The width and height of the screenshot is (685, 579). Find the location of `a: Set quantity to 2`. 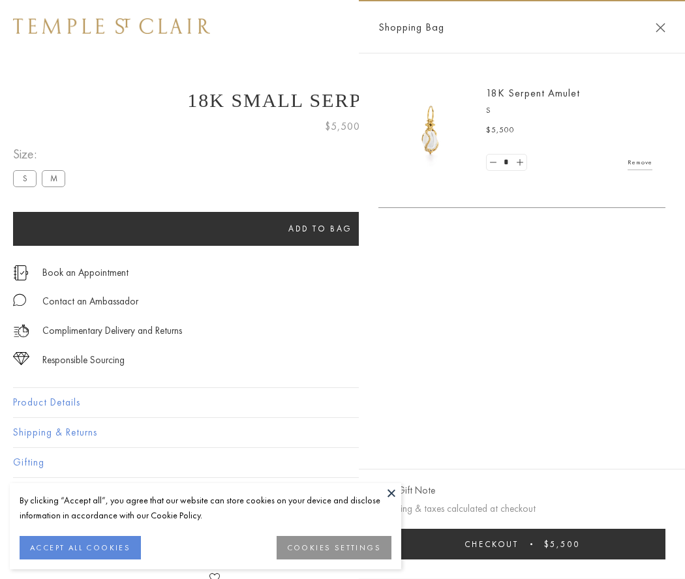

a: Set quantity to 2 is located at coordinates (519, 162).